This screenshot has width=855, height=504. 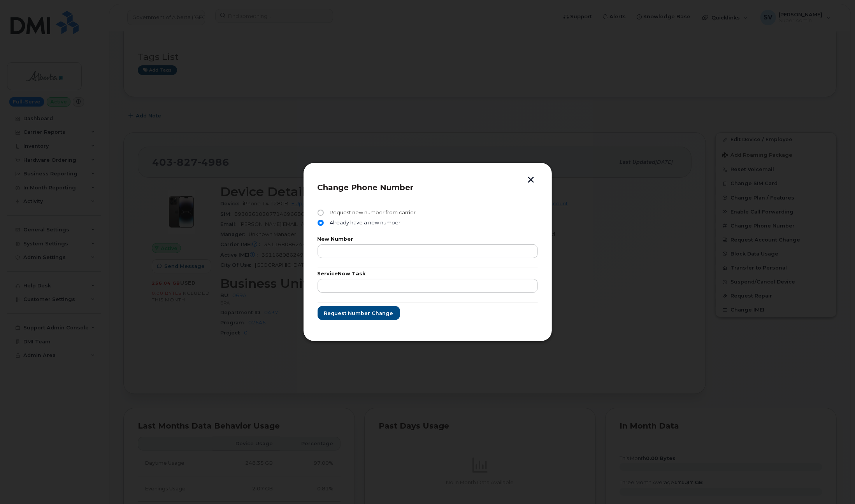 What do you see at coordinates (428, 239) in the screenshot?
I see `label: New Number` at bounding box center [428, 239].